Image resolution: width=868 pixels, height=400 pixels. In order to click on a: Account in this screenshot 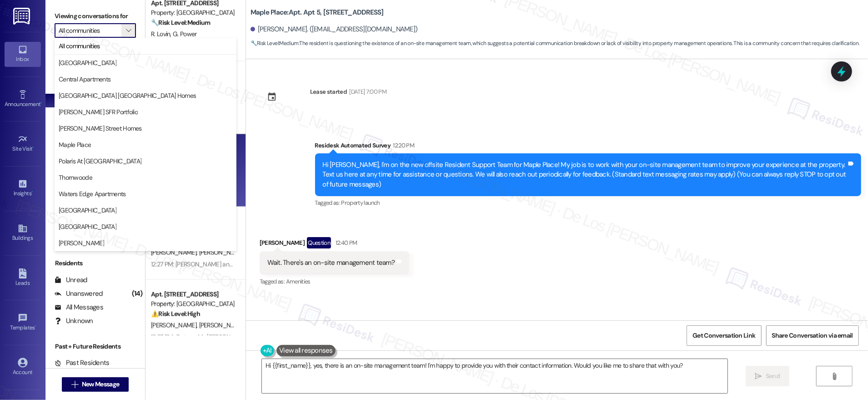, I will do `click(23, 367)`.